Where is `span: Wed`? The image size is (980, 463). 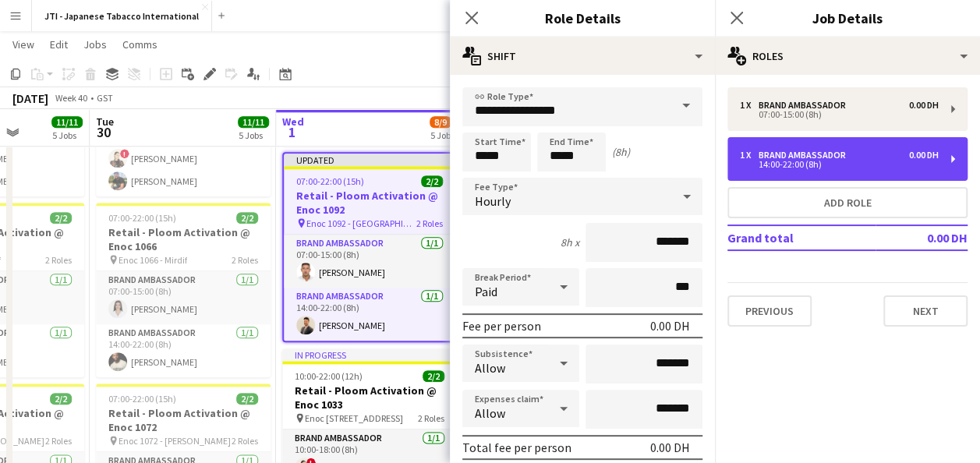 span: Wed is located at coordinates (293, 121).